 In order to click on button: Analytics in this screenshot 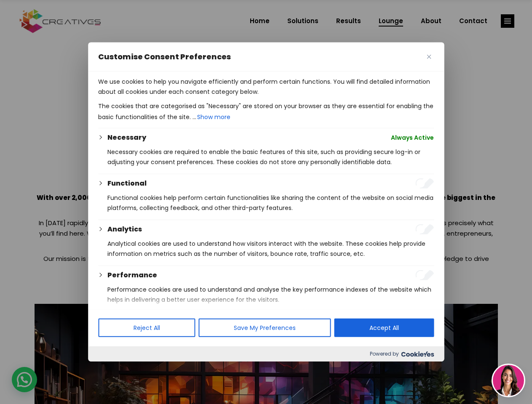, I will do `click(125, 229)`.